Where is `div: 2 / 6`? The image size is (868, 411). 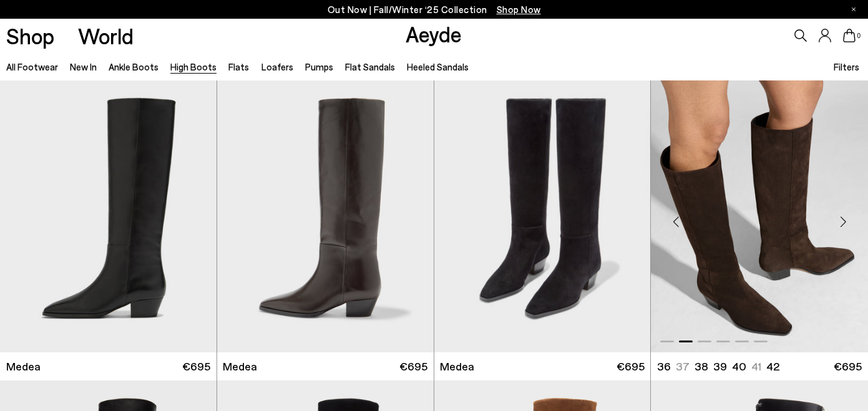 div: 2 / 6 is located at coordinates (759, 216).